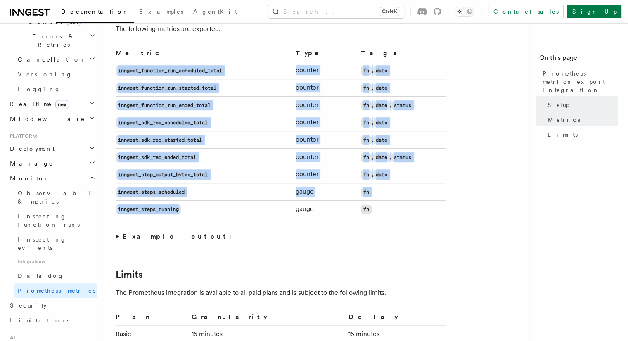 The height and width of the screenshot is (341, 628). What do you see at coordinates (52, 40) in the screenshot?
I see `span: Errors & Retries` at bounding box center [52, 40].